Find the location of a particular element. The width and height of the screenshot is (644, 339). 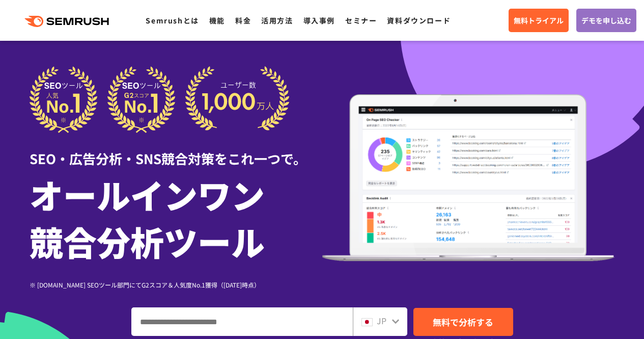

a: デモを申し込む is located at coordinates (607, 20).